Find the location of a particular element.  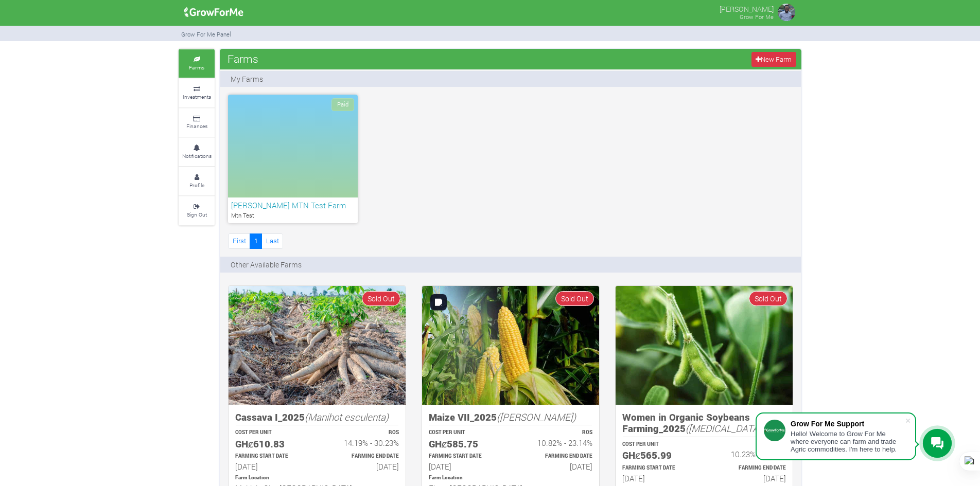

h5: Maize VII_2025 is located at coordinates (511, 417).